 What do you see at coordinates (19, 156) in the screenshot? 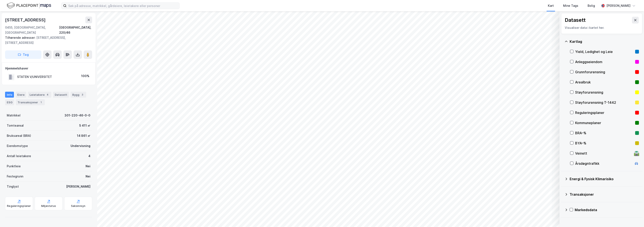
I see `div: Antall leietakere` at bounding box center [19, 156].